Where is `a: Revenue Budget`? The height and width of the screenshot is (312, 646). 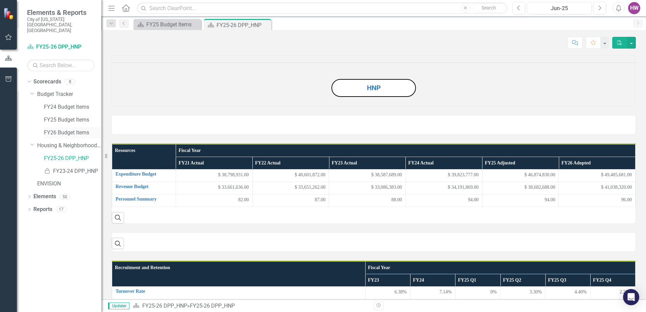
a: Revenue Budget is located at coordinates (144, 186).